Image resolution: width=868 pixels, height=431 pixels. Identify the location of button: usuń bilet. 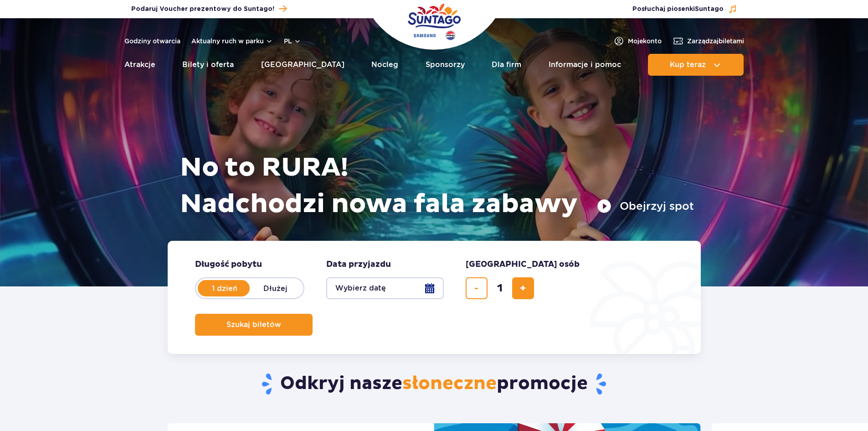
(477, 288).